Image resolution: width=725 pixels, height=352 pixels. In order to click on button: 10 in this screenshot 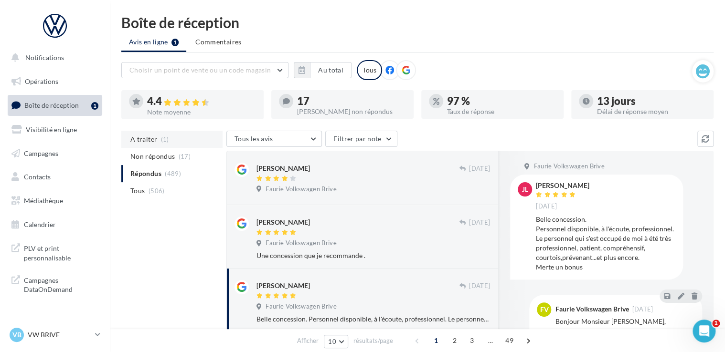, I will do `click(336, 342)`.